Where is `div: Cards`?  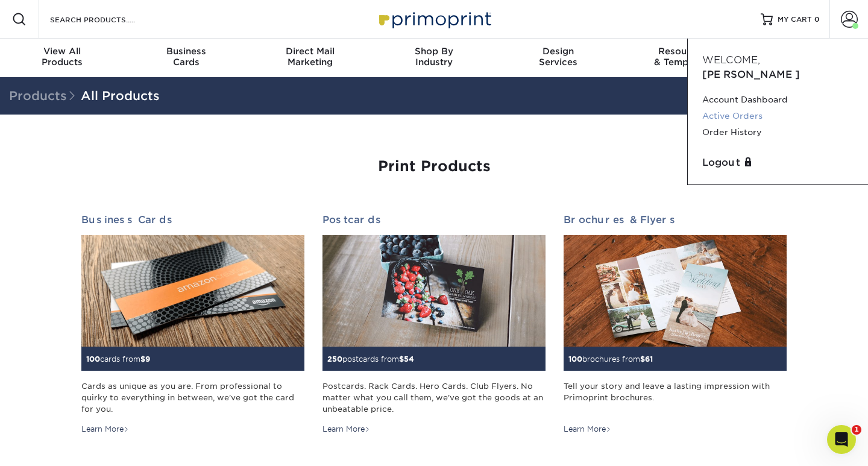 div: Cards is located at coordinates (186, 57).